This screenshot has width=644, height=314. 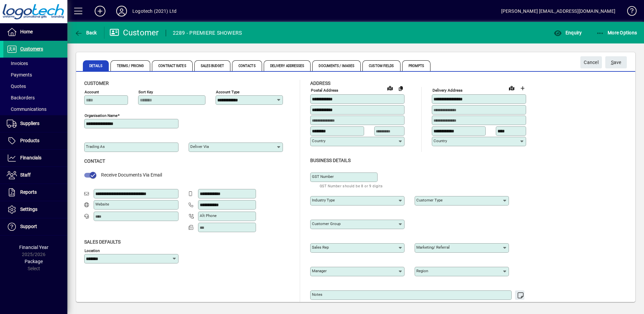 What do you see at coordinates (331, 160) in the screenshot?
I see `span: Business details` at bounding box center [331, 160].